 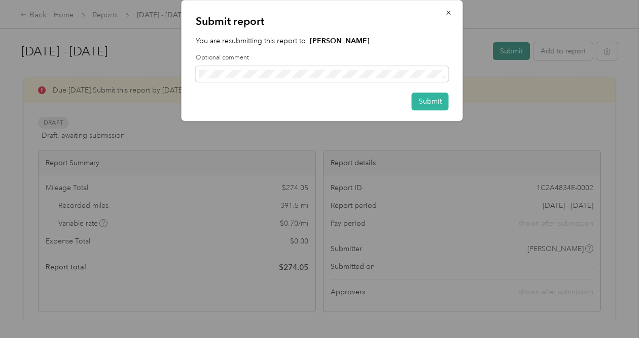 What do you see at coordinates (322, 21) in the screenshot?
I see `p: Submit report` at bounding box center [322, 21].